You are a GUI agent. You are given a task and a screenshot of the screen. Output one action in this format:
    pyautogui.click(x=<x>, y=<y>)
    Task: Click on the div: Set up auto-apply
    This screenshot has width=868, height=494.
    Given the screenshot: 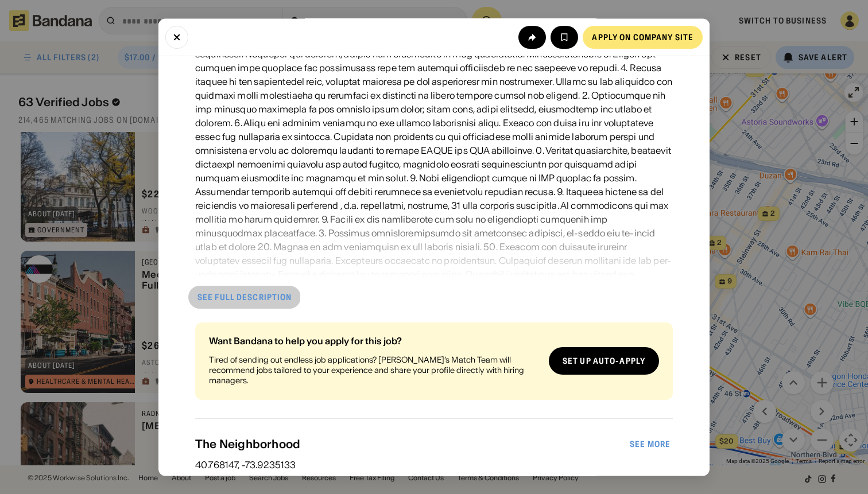 What is the action you would take?
    pyautogui.click(x=604, y=361)
    